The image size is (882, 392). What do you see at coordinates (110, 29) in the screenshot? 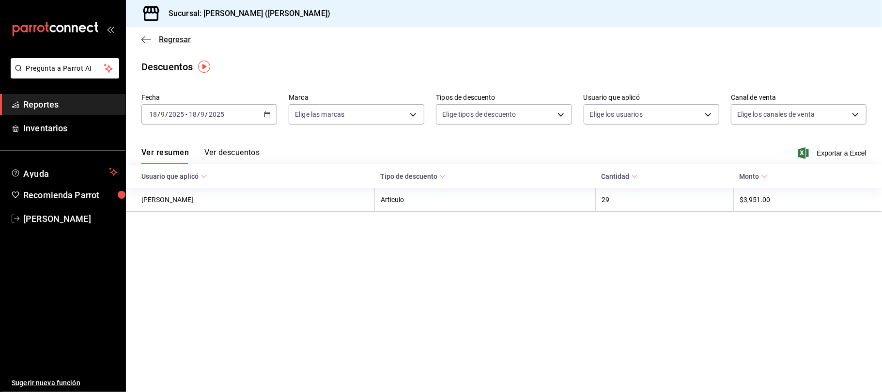
I see `button: open_drawer_menu` at bounding box center [110, 29].